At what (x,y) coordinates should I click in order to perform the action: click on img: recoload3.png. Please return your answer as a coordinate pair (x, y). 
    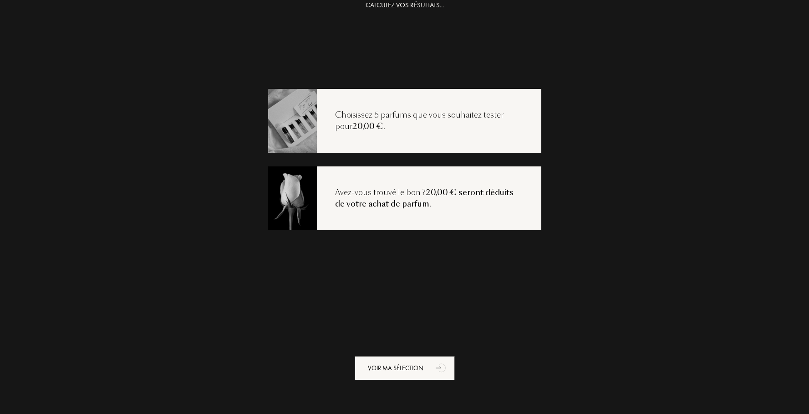
    Looking at the image, I should click on (292, 198).